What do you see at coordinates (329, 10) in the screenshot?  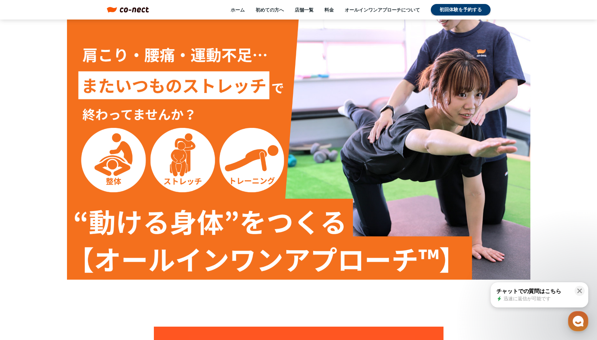 I see `a: 料金` at bounding box center [329, 10].